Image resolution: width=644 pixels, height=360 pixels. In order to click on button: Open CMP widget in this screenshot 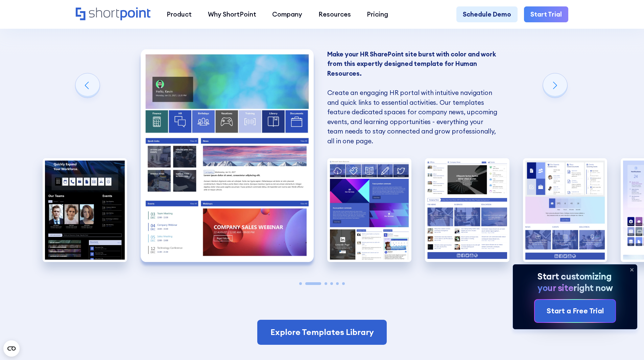, I will do `click(11, 349)`.